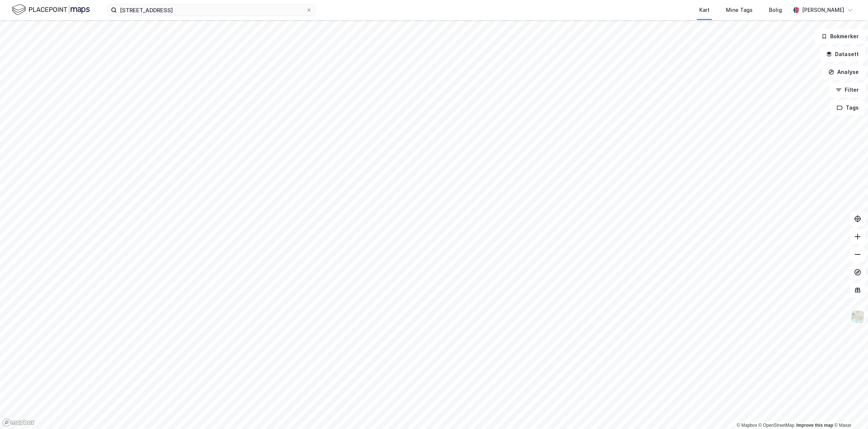  Describe the element at coordinates (777, 425) in the screenshot. I see `a: OpenStreetMap` at that location.